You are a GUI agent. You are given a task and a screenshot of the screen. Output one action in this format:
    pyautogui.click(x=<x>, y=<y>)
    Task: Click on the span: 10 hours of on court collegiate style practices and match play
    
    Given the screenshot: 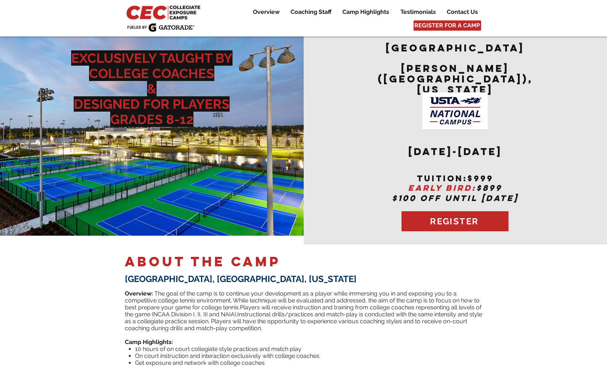 What is the action you would take?
    pyautogui.click(x=218, y=349)
    